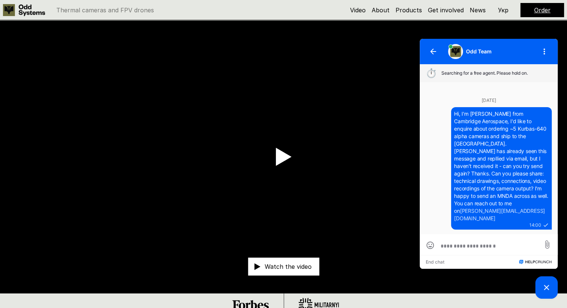 This screenshot has height=308, width=567. What do you see at coordinates (38, 15) in the screenshot?
I see `img: Odd Team` at bounding box center [38, 15].